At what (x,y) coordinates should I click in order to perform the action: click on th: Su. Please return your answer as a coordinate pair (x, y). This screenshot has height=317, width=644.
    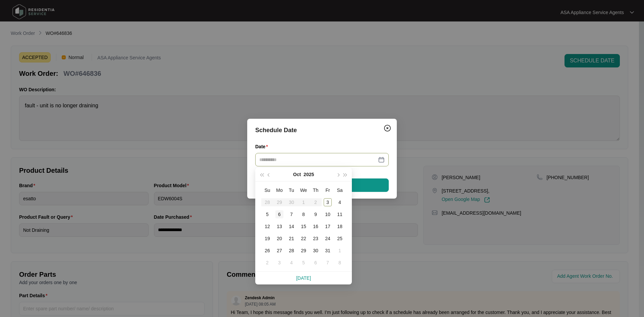
    Looking at the image, I should click on (267, 190).